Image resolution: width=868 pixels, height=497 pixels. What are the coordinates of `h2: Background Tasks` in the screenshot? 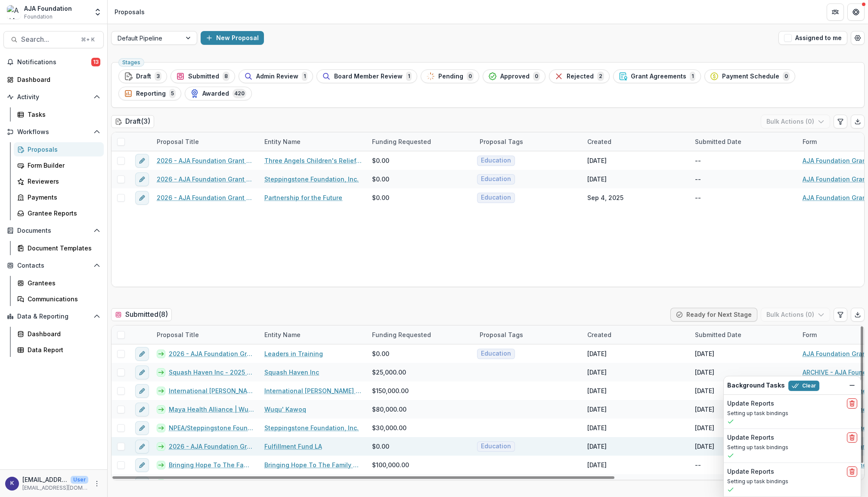 It's located at (756, 385).